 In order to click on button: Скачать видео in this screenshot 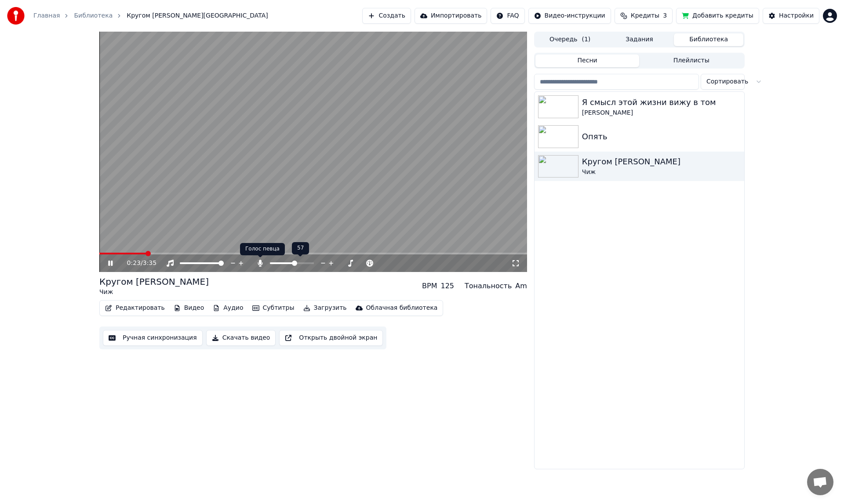, I will do `click(241, 338)`.